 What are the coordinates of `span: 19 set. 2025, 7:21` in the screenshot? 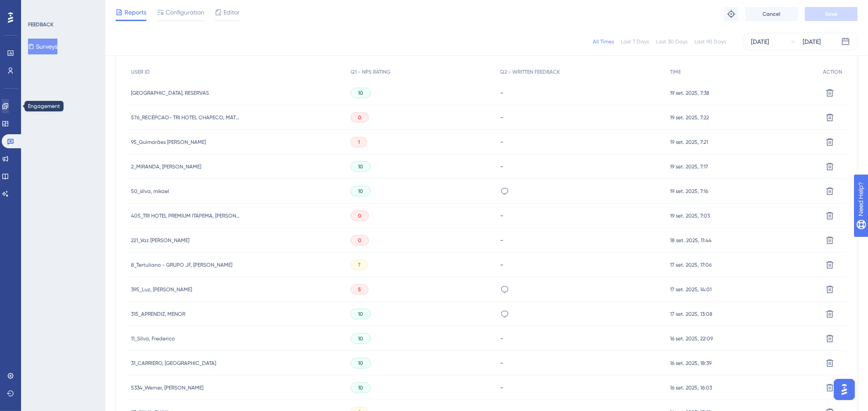 It's located at (689, 142).